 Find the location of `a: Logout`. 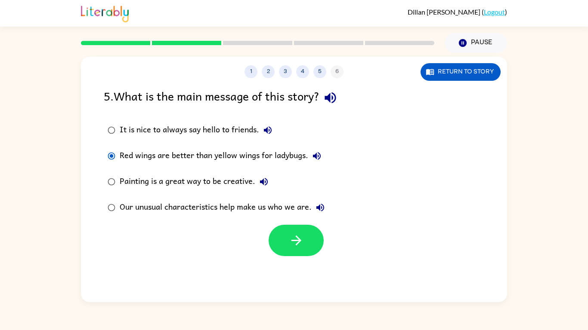

a: Logout is located at coordinates (494, 12).